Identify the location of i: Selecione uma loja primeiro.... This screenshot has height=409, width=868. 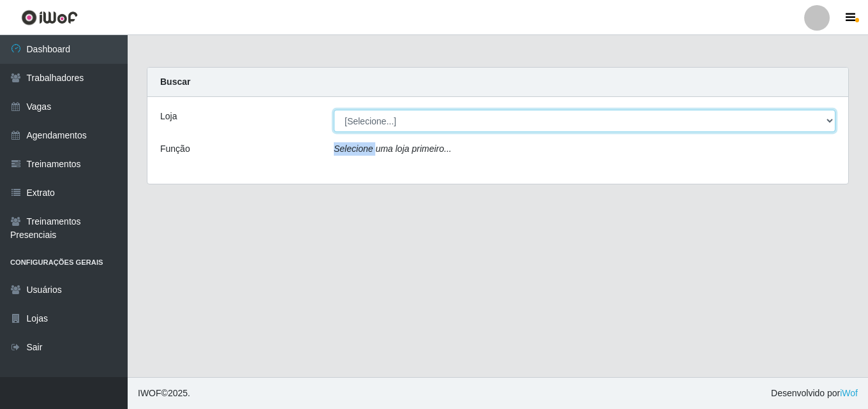
(393, 149).